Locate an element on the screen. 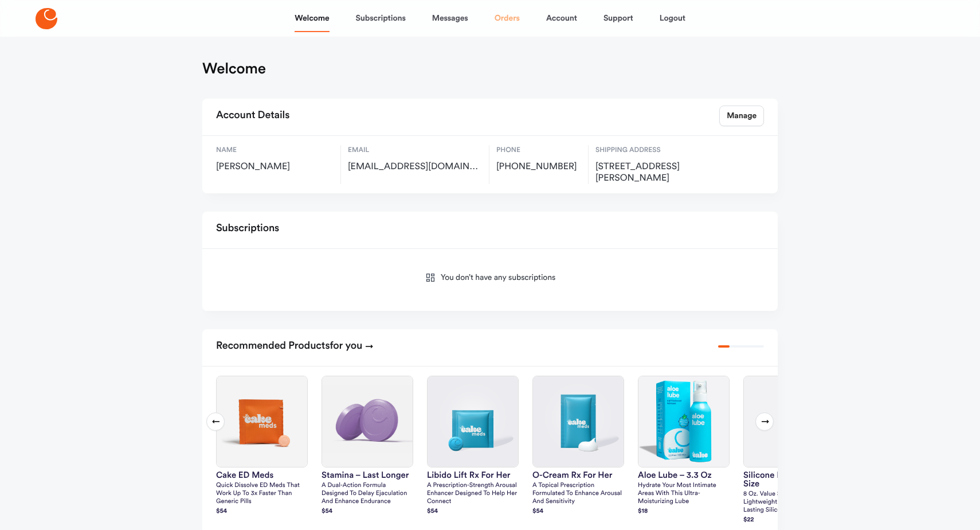 This screenshot has width=980, height=530. p: A topical prescription formulated to enhance arousal and sensitivity is located at coordinates (579, 494).